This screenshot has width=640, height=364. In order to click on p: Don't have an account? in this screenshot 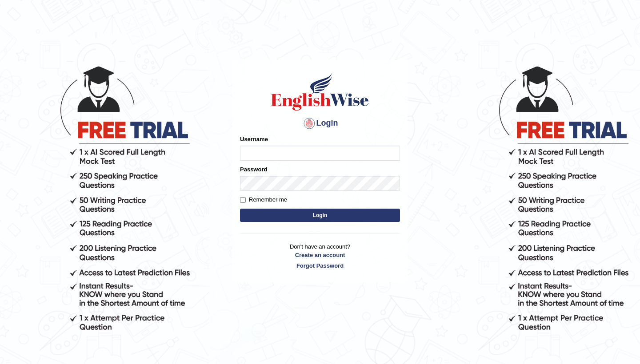, I will do `click(320, 256)`.